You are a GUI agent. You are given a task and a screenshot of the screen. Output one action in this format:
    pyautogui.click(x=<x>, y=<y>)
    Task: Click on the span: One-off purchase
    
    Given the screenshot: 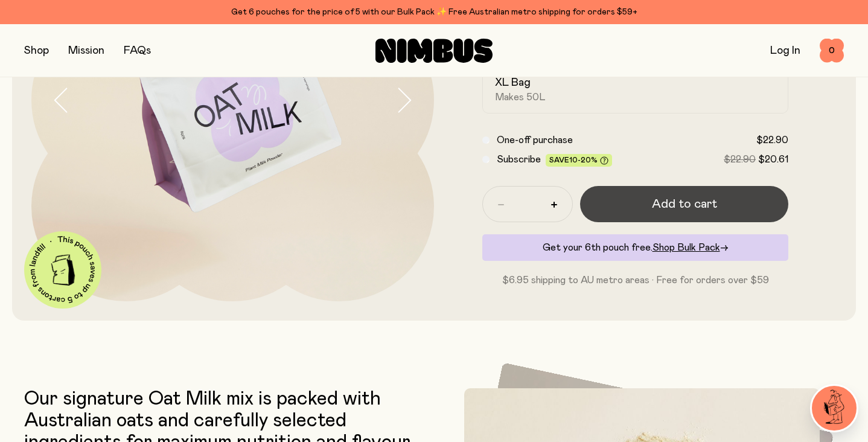 What is the action you would take?
    pyautogui.click(x=535, y=140)
    